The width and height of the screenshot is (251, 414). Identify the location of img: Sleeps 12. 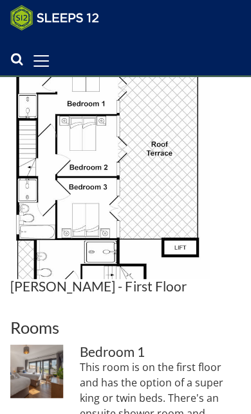
(55, 18).